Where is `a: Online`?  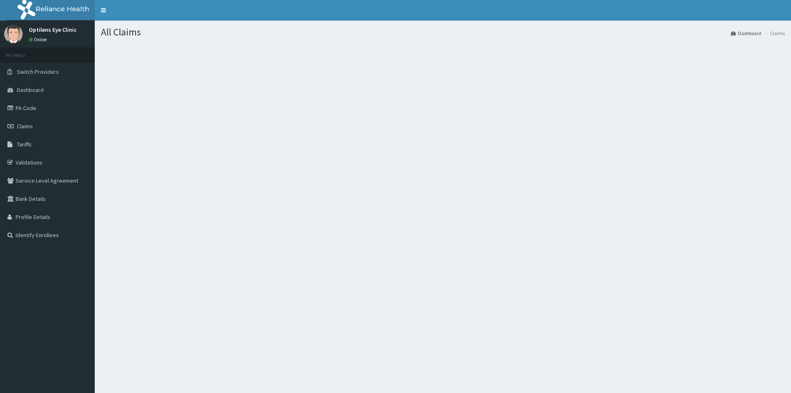
a: Online is located at coordinates (39, 40).